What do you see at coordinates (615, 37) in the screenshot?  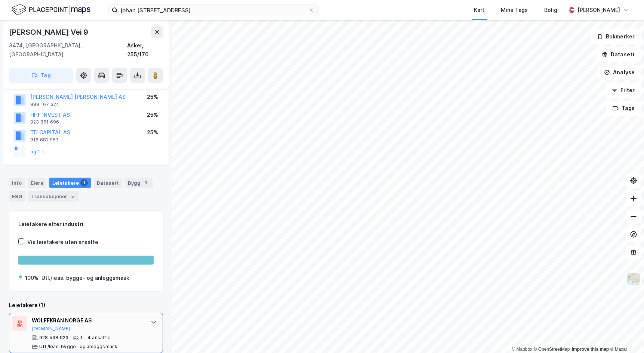 I see `button: Bokmerker` at bounding box center [615, 37].